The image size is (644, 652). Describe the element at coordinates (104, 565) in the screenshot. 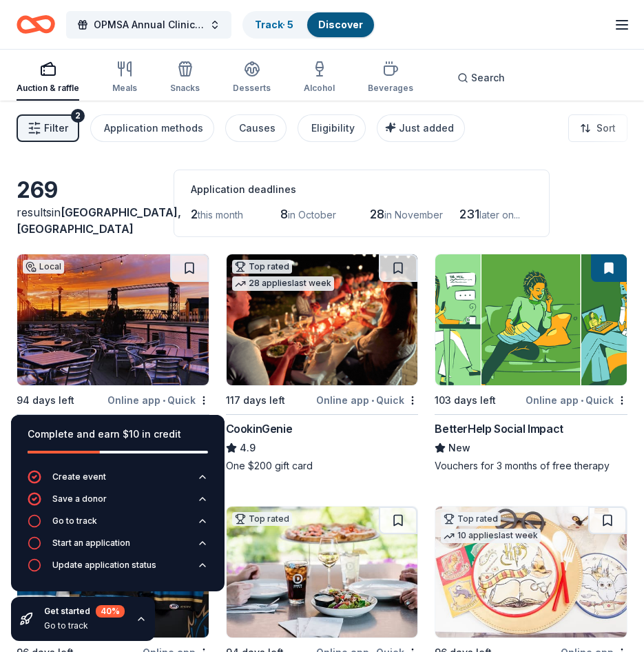

I see `div: Update application status` at that location.